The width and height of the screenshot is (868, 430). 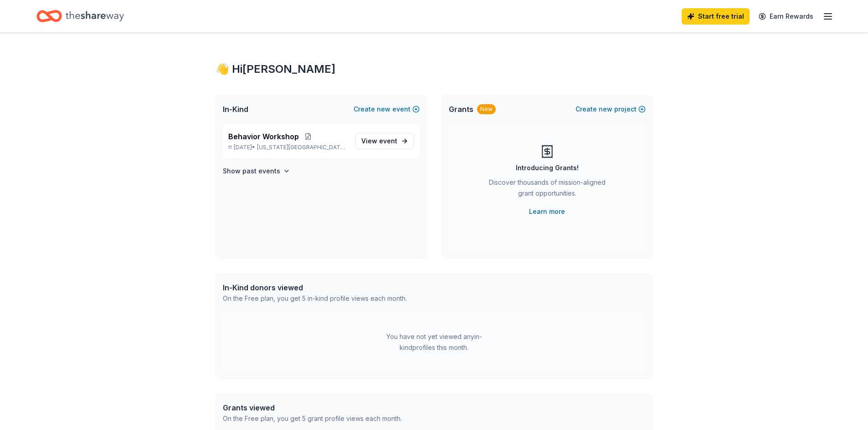 What do you see at coordinates (610, 109) in the screenshot?
I see `button: Createnewproject` at bounding box center [610, 109].